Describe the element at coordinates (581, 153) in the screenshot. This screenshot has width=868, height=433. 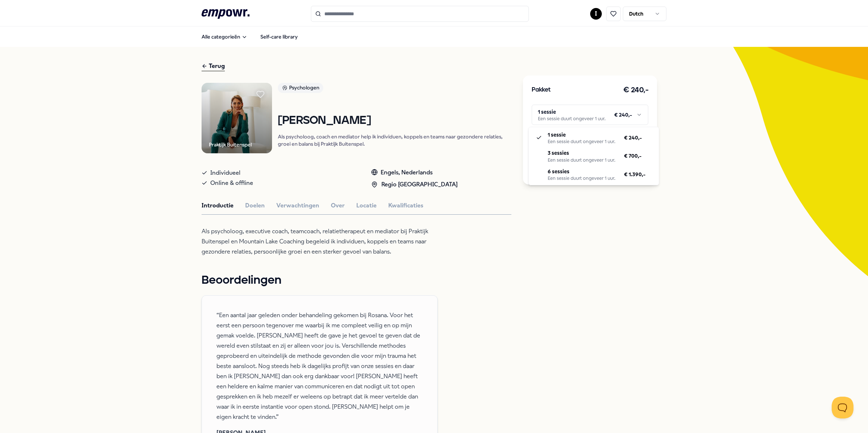
I see `p: 3 sessies` at that location.